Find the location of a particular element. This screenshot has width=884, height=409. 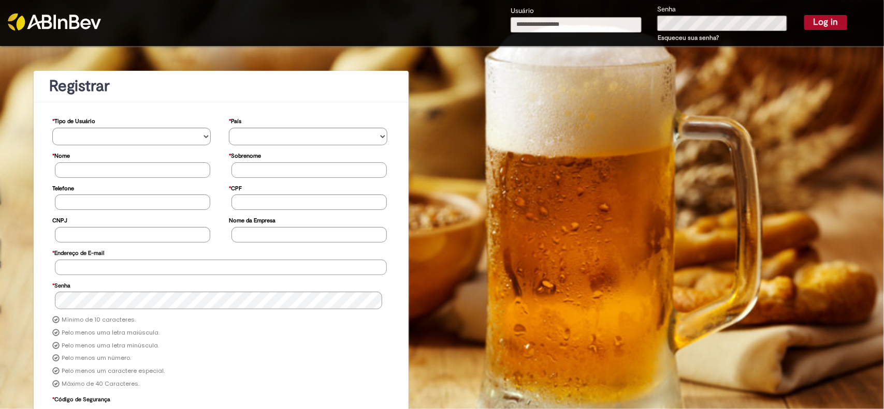

img: ABInbev-white.png is located at coordinates (54, 22).